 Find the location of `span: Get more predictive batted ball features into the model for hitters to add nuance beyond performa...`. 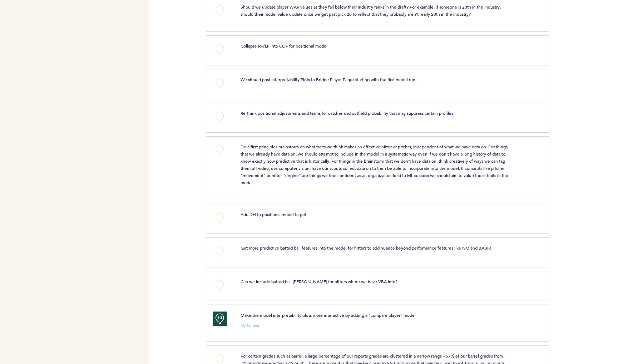

span: Get more predictive batted ball features into the model for hitters to add nuance beyond performa... is located at coordinates (365, 247).